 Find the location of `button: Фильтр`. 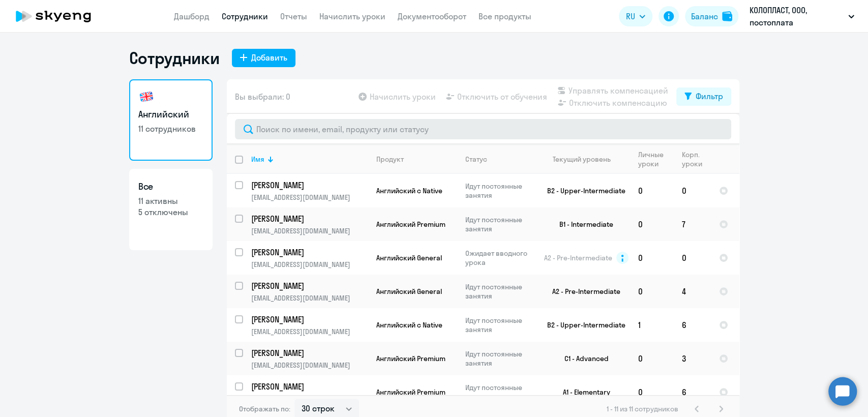

button: Фильтр is located at coordinates (704, 97).